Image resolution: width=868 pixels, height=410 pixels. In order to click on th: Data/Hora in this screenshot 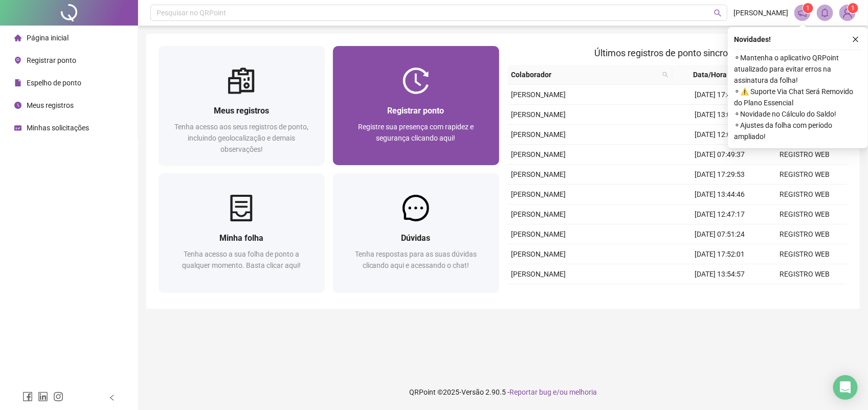, I will do `click(714, 74)`.